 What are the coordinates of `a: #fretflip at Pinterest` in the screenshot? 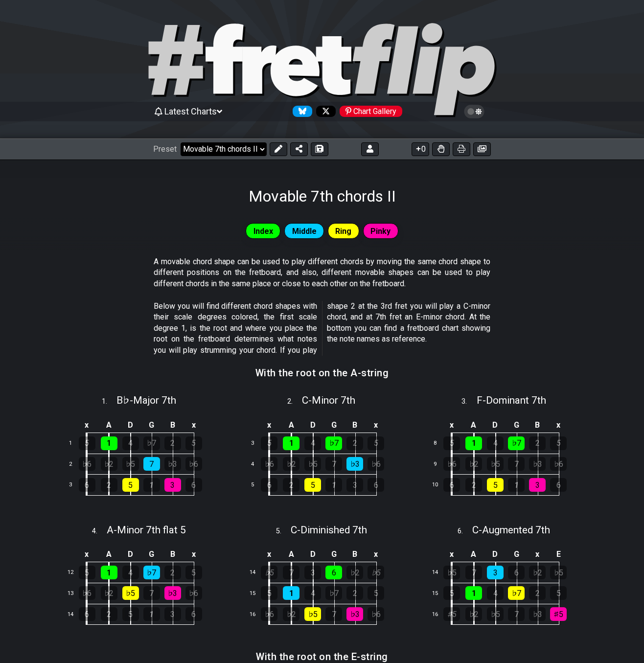 It's located at (369, 111).